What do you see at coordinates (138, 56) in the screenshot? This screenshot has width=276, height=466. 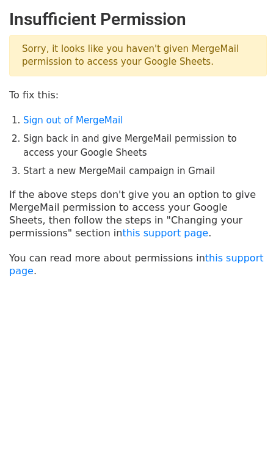 I see `p: Sorry, it looks like you haven't given MergeMail permission to access your Google Sheets.` at bounding box center [138, 56].